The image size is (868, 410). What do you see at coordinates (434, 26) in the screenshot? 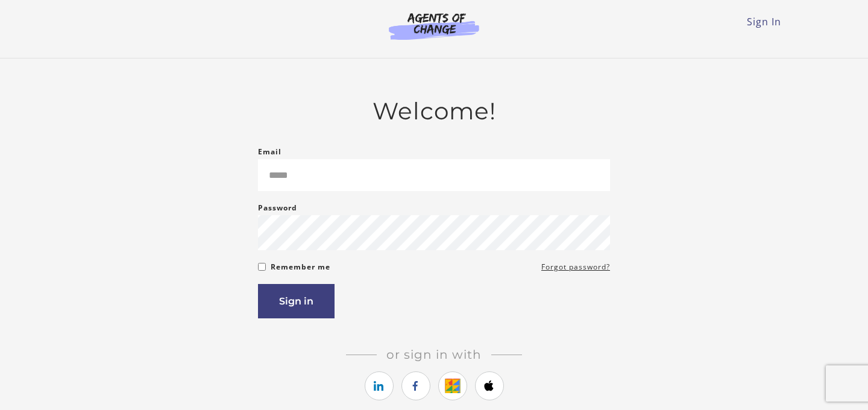
I see `img: Agents of Change Logo` at bounding box center [434, 26].